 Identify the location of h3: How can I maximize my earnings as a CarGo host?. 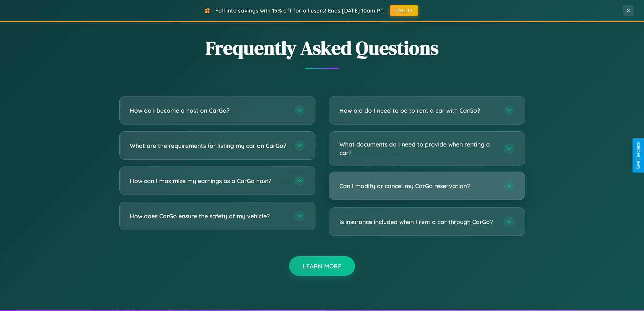
(209, 181).